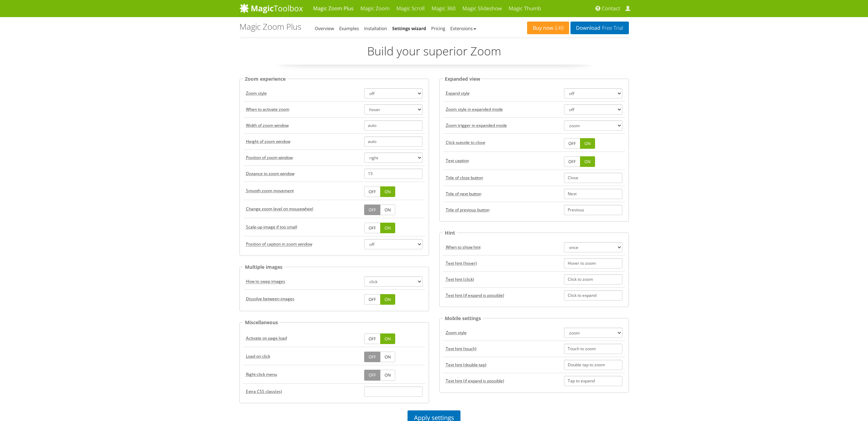 The width and height of the screenshot is (868, 421). What do you see at coordinates (265, 79) in the screenshot?
I see `legend: Zoom experience` at bounding box center [265, 79].